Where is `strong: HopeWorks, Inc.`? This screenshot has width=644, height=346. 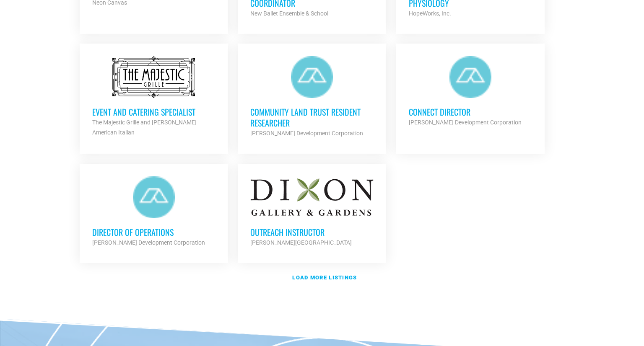 strong: HopeWorks, Inc. is located at coordinates (430, 13).